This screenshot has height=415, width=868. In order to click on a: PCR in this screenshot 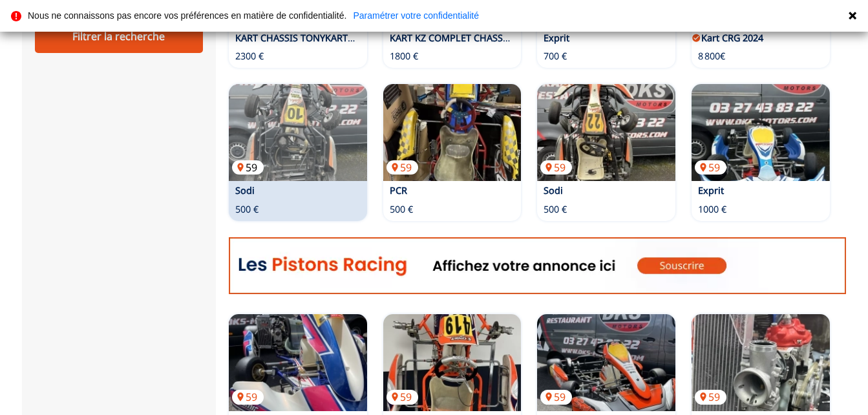, I will do `click(398, 190)`.